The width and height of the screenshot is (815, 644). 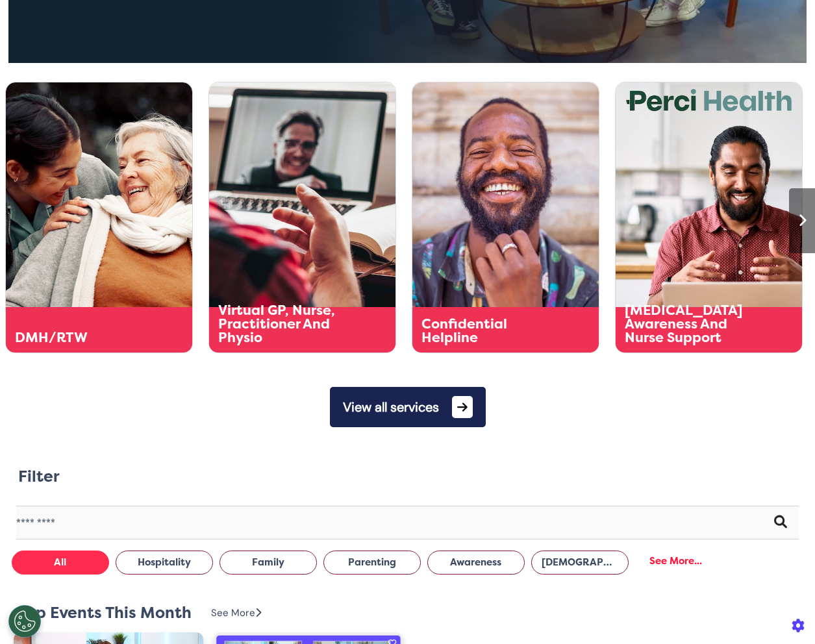 What do you see at coordinates (372, 563) in the screenshot?
I see `button: Parenting` at bounding box center [372, 563].